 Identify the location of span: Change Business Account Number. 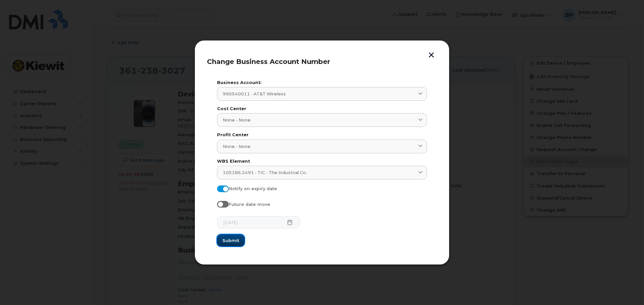
(269, 62).